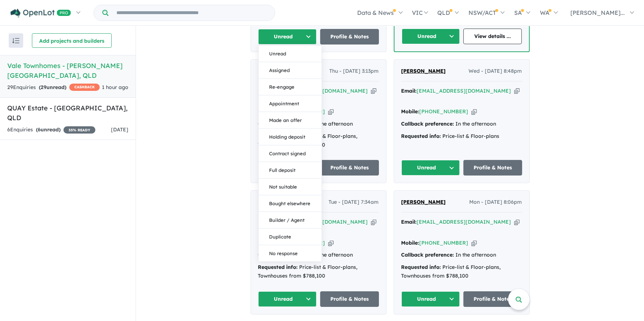 Image resolution: width=644 pixels, height=321 pixels. What do you see at coordinates (44, 87) in the screenshot?
I see `span: 29` at bounding box center [44, 87].